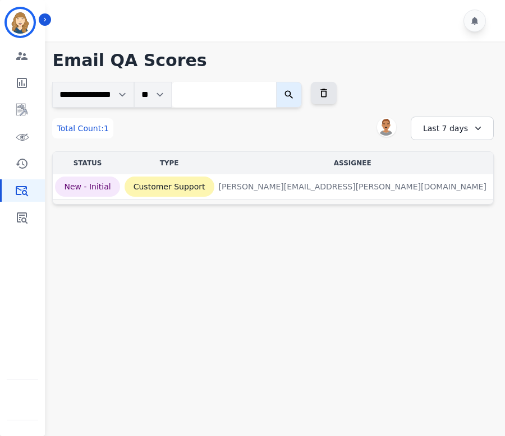 Image resolution: width=505 pixels, height=436 pixels. I want to click on div: Type, so click(169, 163).